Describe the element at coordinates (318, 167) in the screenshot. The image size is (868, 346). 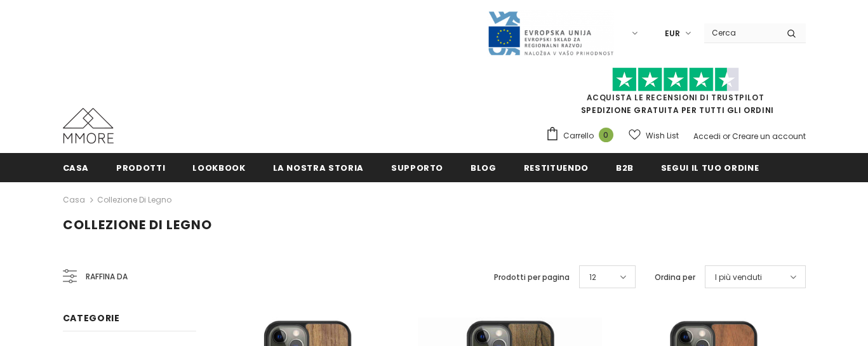
I see `span: La nostra storia` at that location.